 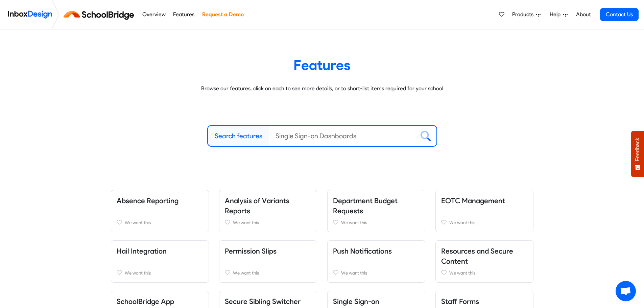 I want to click on div: EOTC Management, so click(x=484, y=211).